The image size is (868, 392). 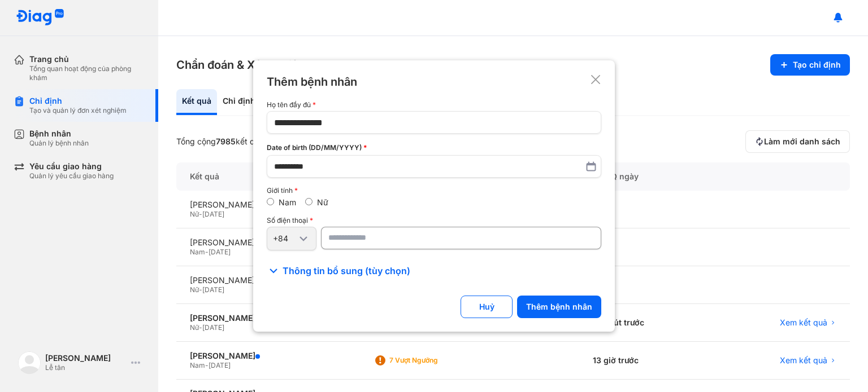 What do you see at coordinates (434, 105) in the screenshot?
I see `div: Họ tên đầy đủ` at bounding box center [434, 105].